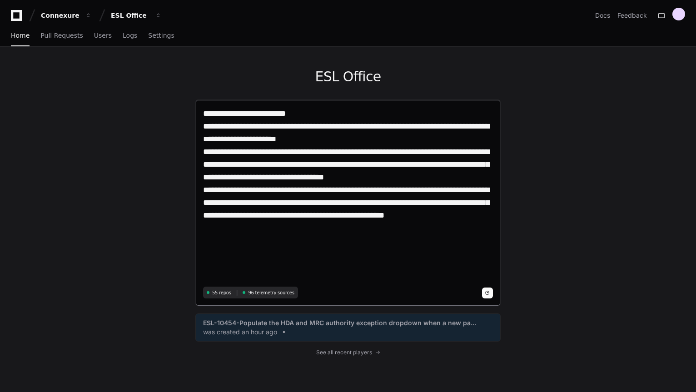 The height and width of the screenshot is (392, 696). I want to click on button: ESL Office, so click(136, 15).